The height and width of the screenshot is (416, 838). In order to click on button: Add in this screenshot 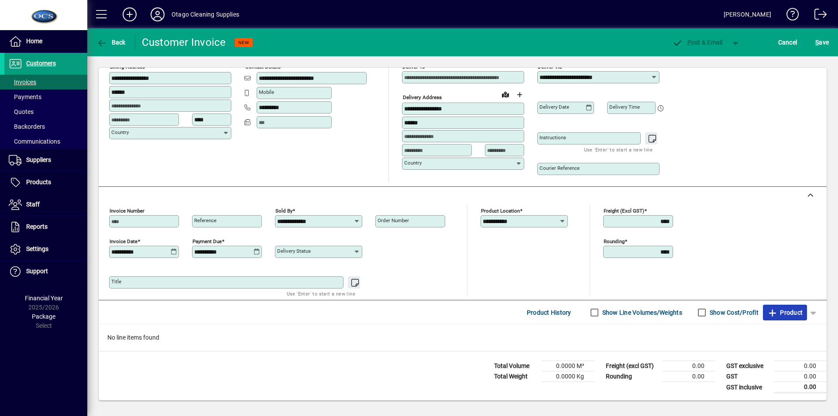, I will do `click(130, 14)`.